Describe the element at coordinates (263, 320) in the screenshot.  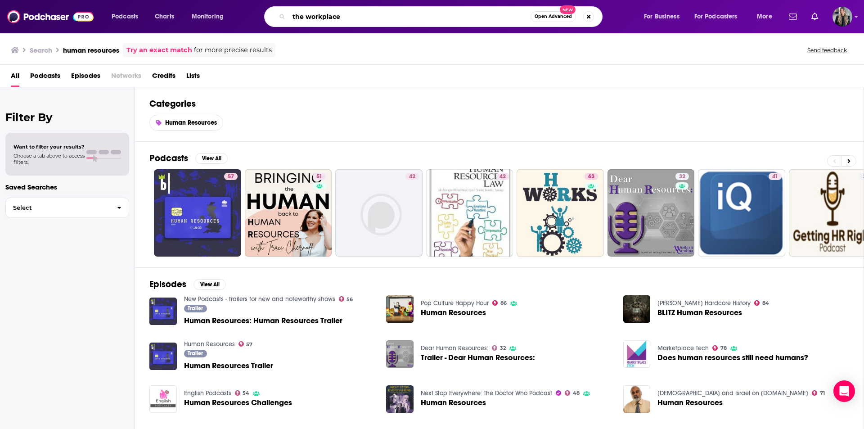
I see `span: Human Resources: Human Resources Trailer` at that location.